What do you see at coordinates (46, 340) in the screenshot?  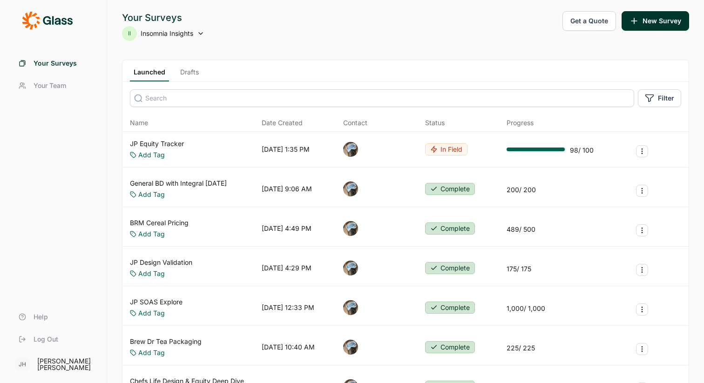 I see `span: Log Out` at bounding box center [46, 340].